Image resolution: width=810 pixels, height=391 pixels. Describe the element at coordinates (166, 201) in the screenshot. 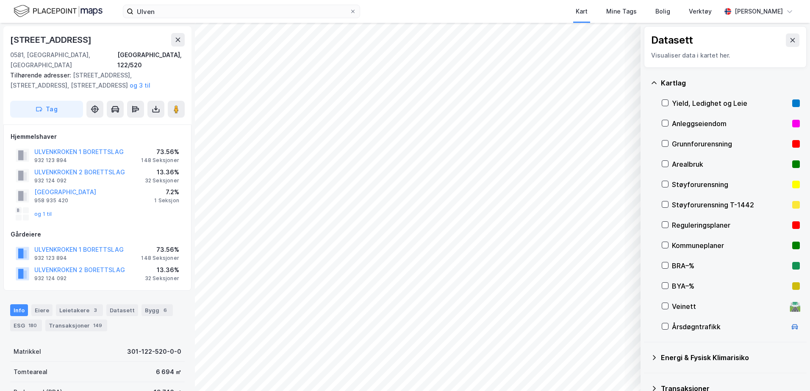

I see `div: 1 Seksjon` at that location.